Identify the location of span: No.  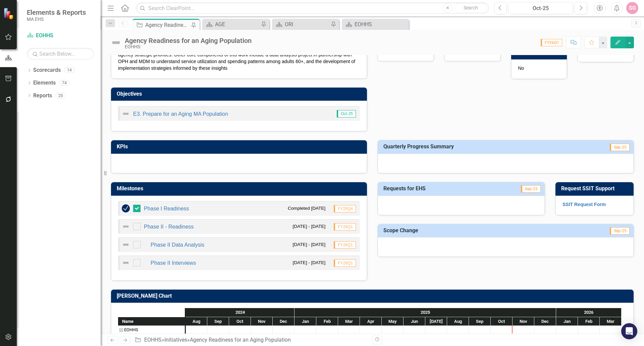
(521, 68).